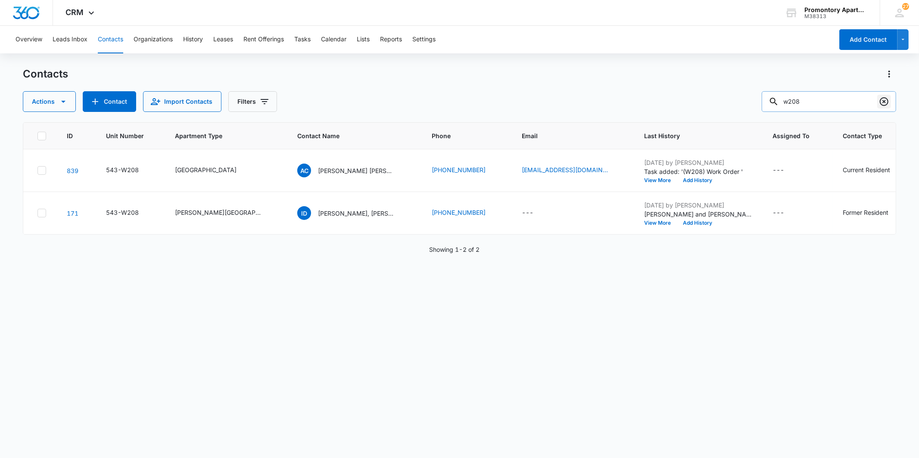 The height and width of the screenshot is (458, 919). Describe the element at coordinates (566, 136) in the screenshot. I see `span: Email` at that location.